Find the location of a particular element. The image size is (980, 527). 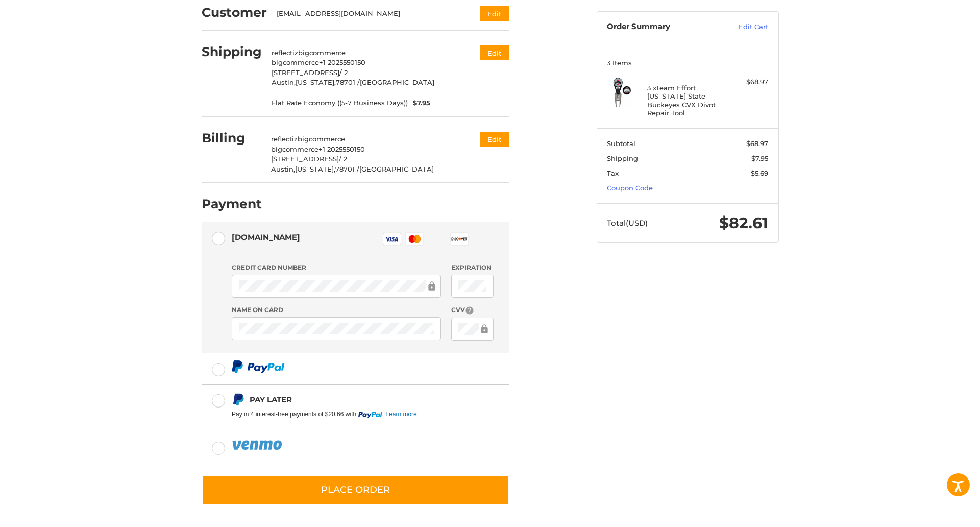

span: Total (USD) is located at coordinates (627, 223).